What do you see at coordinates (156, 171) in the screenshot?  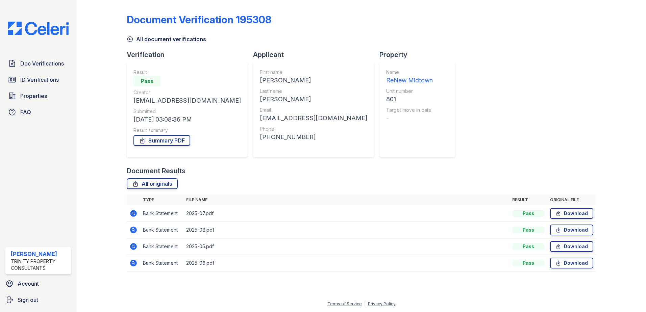 I see `div: Document Results` at bounding box center [156, 171].